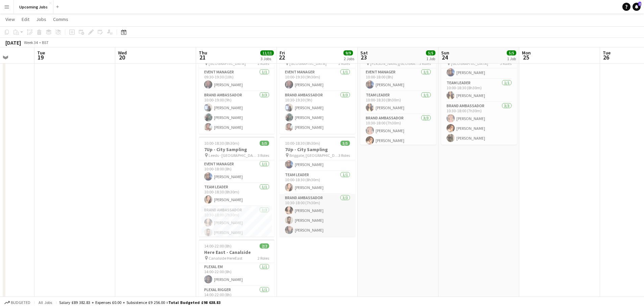 The image size is (644, 308). What do you see at coordinates (237, 252) in the screenshot?
I see `h3: Here East - Canalside` at bounding box center [237, 252].